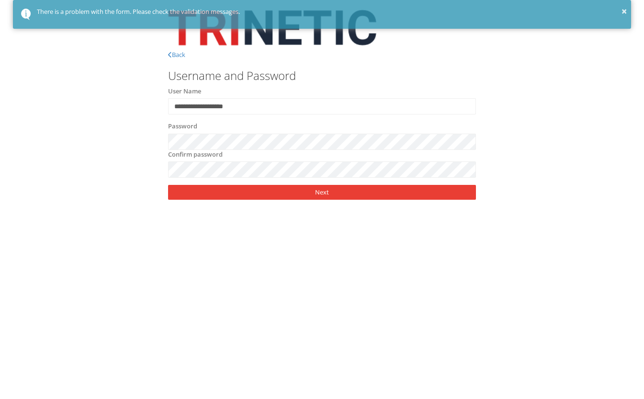 The width and height of the screenshot is (644, 399). Describe the element at coordinates (184, 91) in the screenshot. I see `label: User Name` at that location.